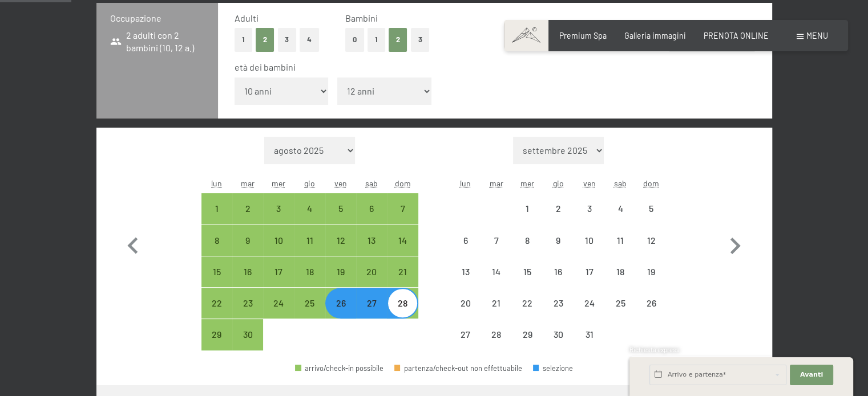 The width and height of the screenshot is (868, 396). Describe the element at coordinates (247, 18) in the screenshot. I see `span: Adulti` at that location.